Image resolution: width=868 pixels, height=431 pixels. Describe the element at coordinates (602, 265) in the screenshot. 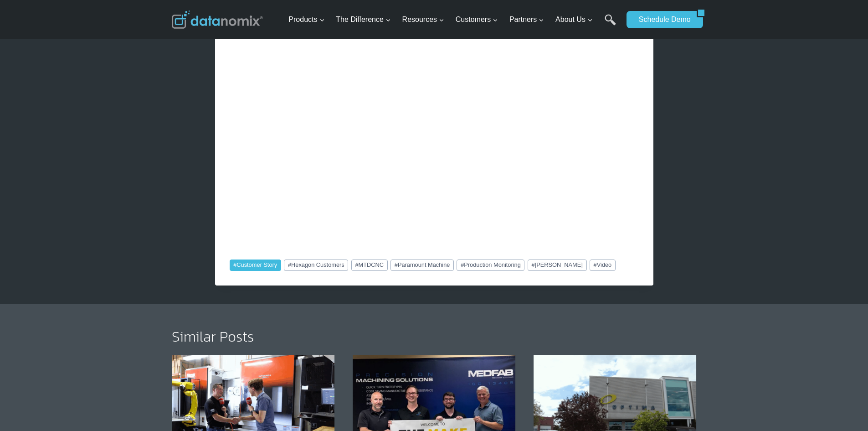

I see `a: #Video` at that location.